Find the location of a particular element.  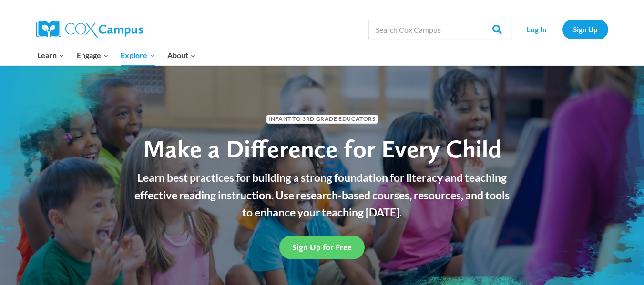

a: Sign Up for Free is located at coordinates (321, 247).